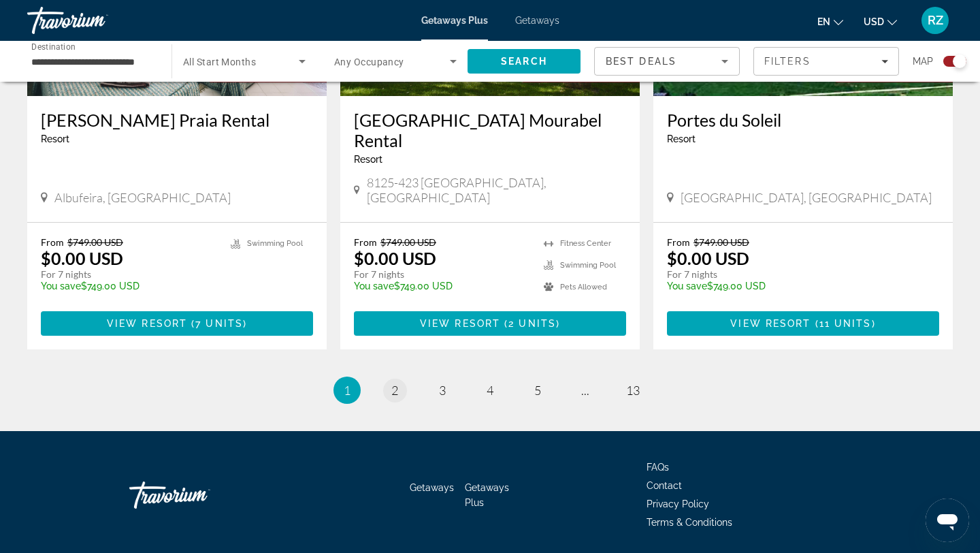  Describe the element at coordinates (803, 324) in the screenshot. I see `a: View Resort(11 units)` at that location.